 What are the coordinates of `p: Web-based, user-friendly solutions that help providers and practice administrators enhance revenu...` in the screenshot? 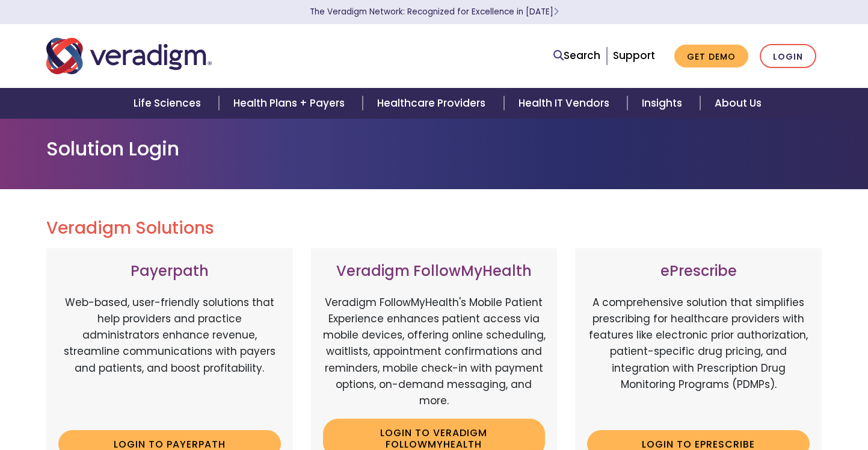 It's located at (170, 358).